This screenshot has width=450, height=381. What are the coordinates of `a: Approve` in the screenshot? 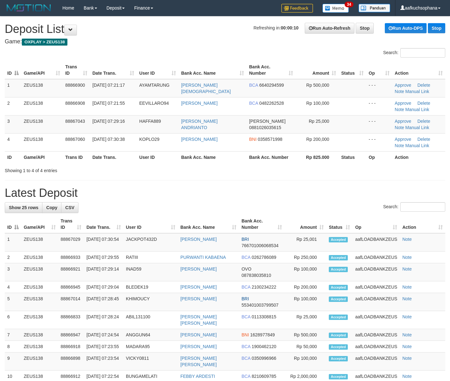 It's located at (402, 103).